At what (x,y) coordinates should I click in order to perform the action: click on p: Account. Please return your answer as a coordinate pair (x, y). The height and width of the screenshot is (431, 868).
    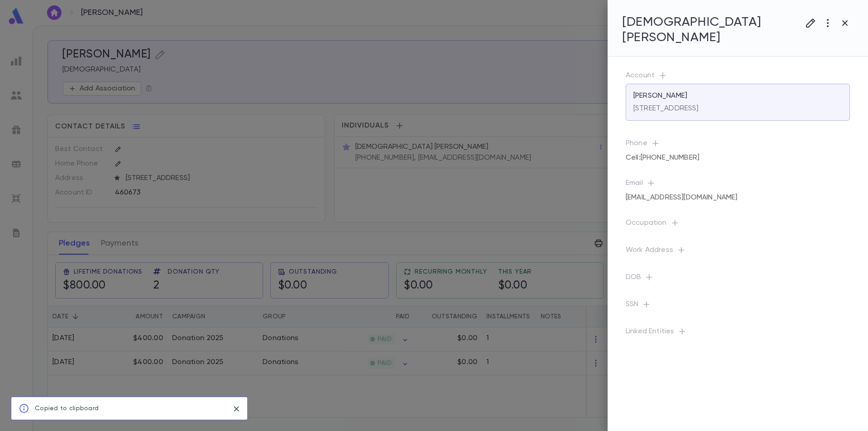
    Looking at the image, I should click on (738, 78).